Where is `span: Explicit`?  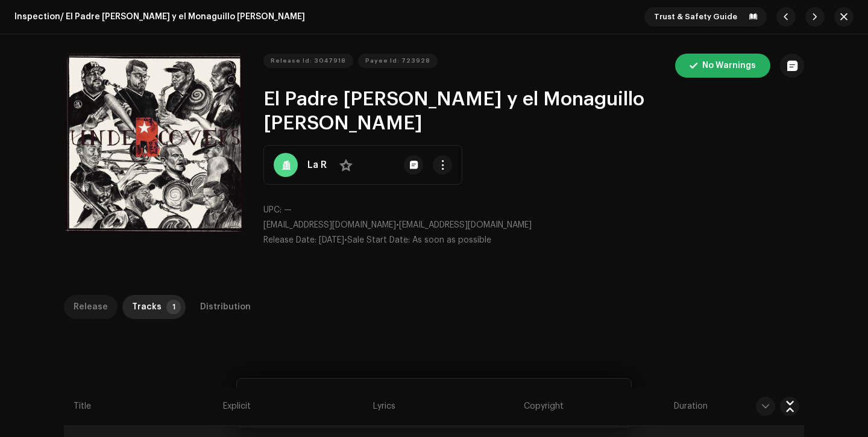 span: Explicit is located at coordinates (237, 406).